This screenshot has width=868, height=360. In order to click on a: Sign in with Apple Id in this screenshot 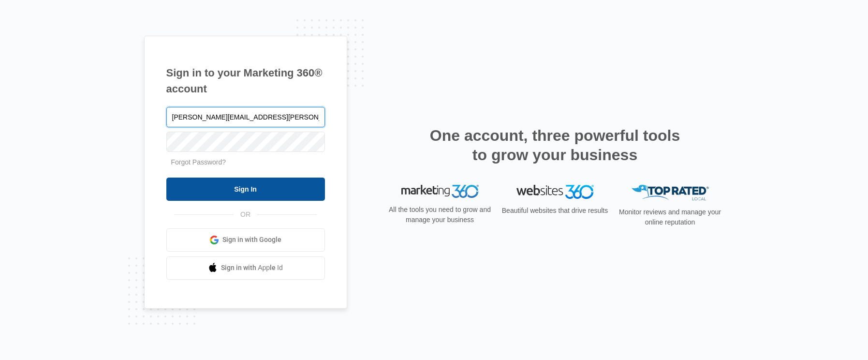, I will do `click(246, 268)`.